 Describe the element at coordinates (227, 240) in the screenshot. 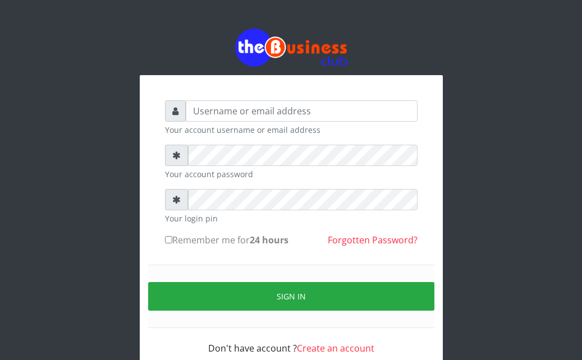

I see `label: Remember me for` at that location.